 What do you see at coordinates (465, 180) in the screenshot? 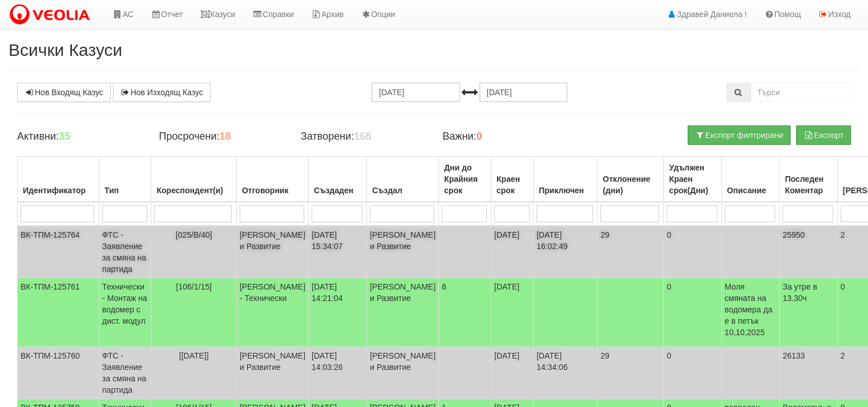
I see `th: Дни до Крайния срок: No sort applied, activate to apply an ascending sort` at bounding box center [465, 180].